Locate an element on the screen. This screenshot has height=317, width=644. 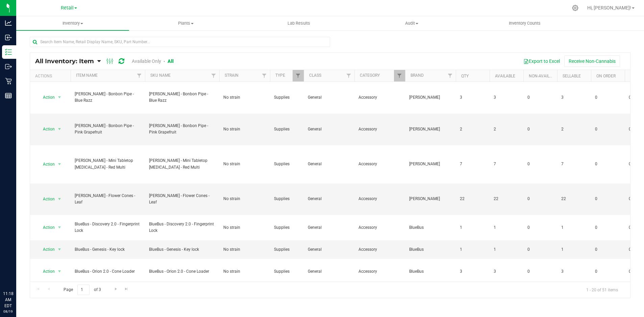
a: Go to the last page is located at coordinates (126, 289).